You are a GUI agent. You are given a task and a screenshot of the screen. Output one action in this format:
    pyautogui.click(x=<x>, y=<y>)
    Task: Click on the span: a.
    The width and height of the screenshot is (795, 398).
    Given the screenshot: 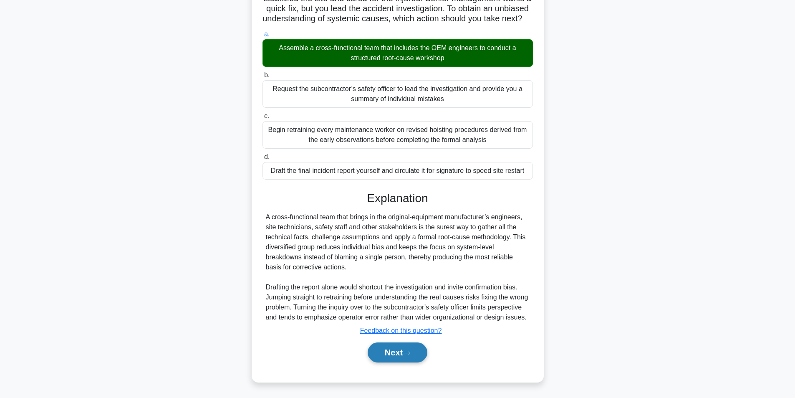 What is the action you would take?
    pyautogui.click(x=267, y=34)
    